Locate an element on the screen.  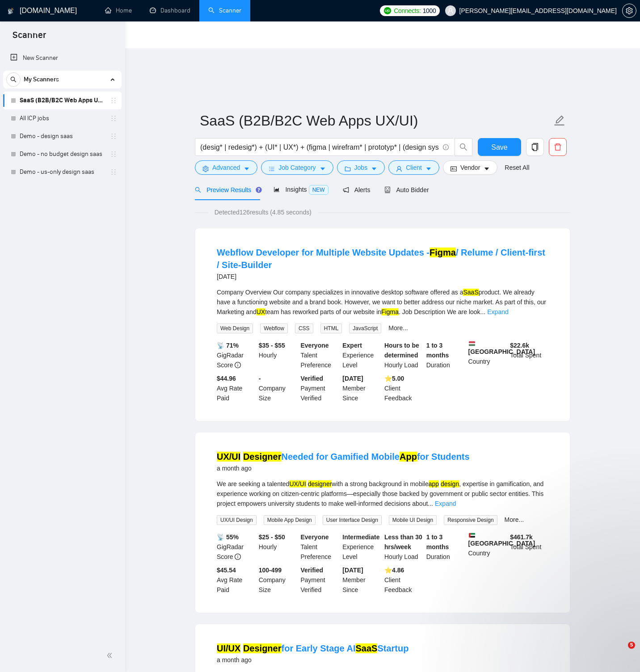
mark: designer is located at coordinates (320, 484).